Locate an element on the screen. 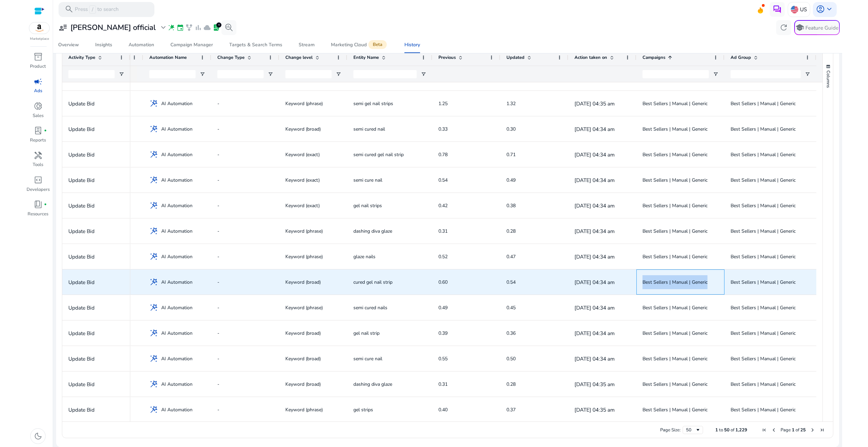 This screenshot has width=868, height=447. a: book_4fiber_manual_recordResources is located at coordinates (38, 211).